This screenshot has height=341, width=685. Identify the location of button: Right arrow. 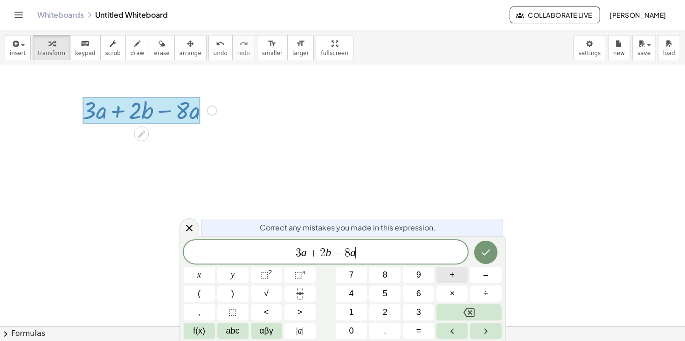
(485, 331).